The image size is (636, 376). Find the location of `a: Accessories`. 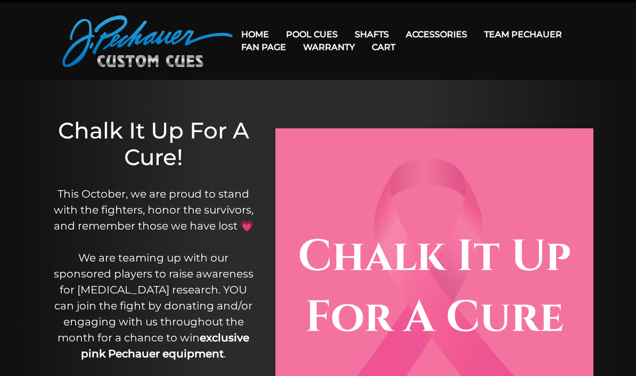

a: Accessories is located at coordinates (436, 34).